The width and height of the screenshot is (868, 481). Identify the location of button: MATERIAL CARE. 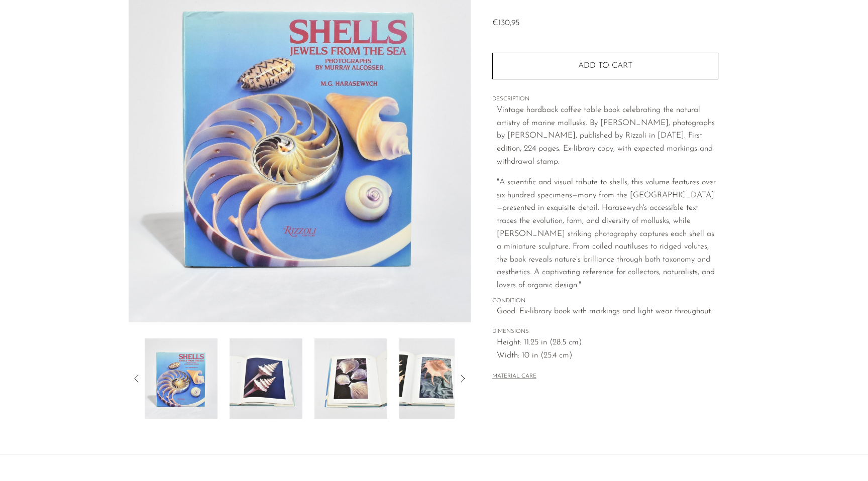
(514, 377).